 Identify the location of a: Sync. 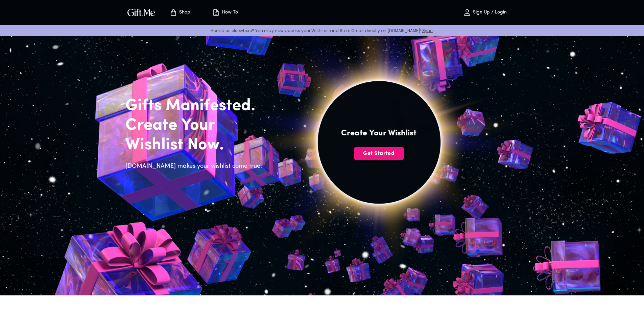
(427, 30).